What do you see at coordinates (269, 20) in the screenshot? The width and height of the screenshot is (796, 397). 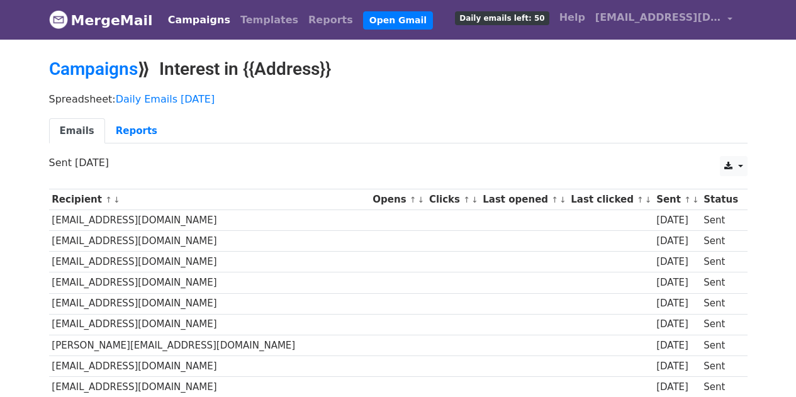 I see `a: Templates` at bounding box center [269, 20].